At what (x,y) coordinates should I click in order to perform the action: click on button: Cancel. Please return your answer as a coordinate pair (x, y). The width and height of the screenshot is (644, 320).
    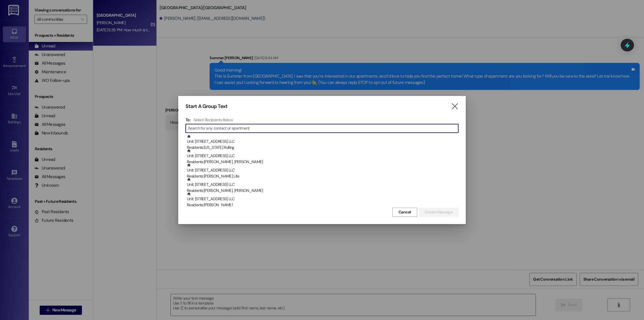
    Looking at the image, I should click on (405, 212).